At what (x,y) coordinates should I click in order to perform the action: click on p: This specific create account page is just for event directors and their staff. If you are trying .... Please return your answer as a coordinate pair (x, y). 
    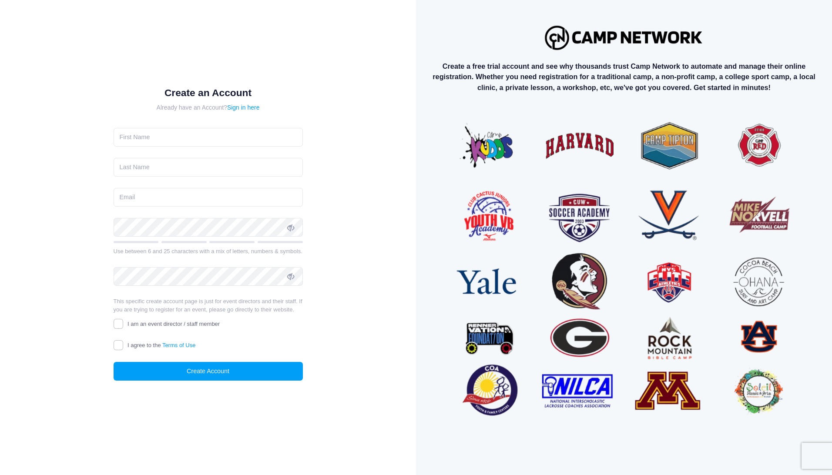
    Looking at the image, I should click on (208, 305).